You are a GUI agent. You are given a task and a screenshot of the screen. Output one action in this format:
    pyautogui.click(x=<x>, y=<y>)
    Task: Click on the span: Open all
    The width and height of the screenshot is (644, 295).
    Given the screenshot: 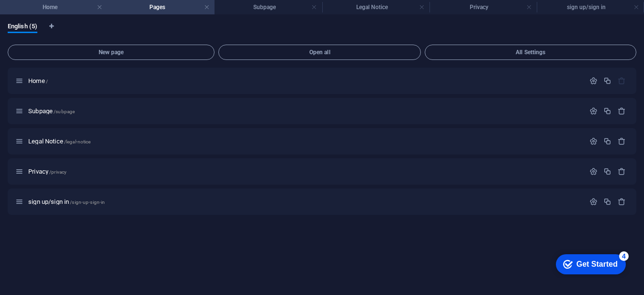 What is the action you would take?
    pyautogui.click(x=320, y=52)
    